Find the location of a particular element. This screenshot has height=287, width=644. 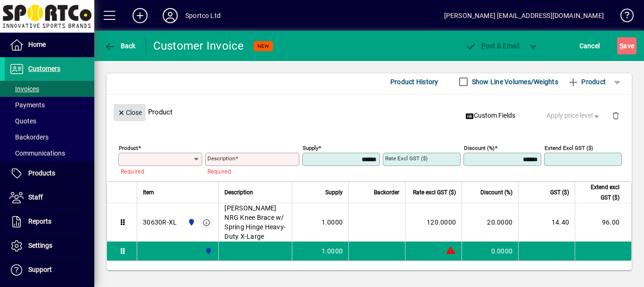

a: Reports is located at coordinates (49, 222).